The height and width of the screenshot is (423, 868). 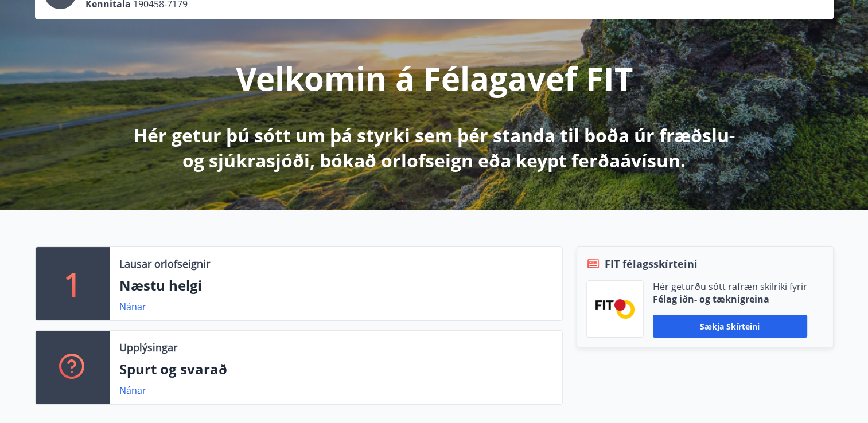 I want to click on p: Upplýsingar, so click(x=148, y=347).